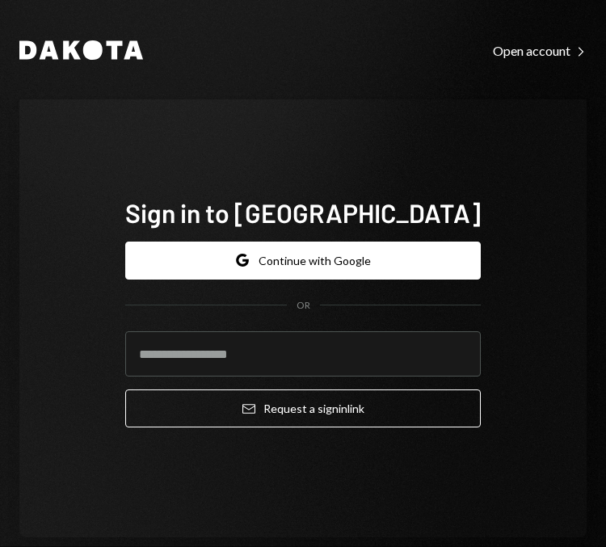 This screenshot has width=606, height=547. Describe the element at coordinates (540, 50) in the screenshot. I see `a: Open account` at that location.